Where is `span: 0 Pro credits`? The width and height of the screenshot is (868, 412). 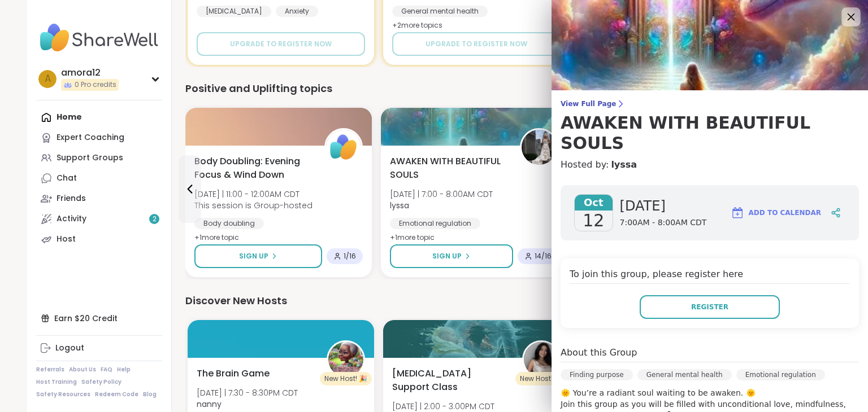 span: 0 Pro credits is located at coordinates (95, 84).